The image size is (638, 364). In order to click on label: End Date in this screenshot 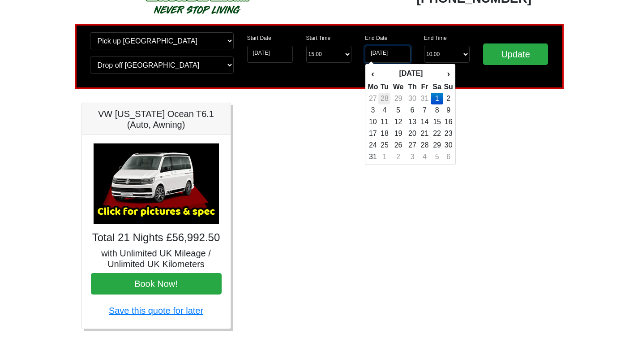, I will do `click(376, 38)`.